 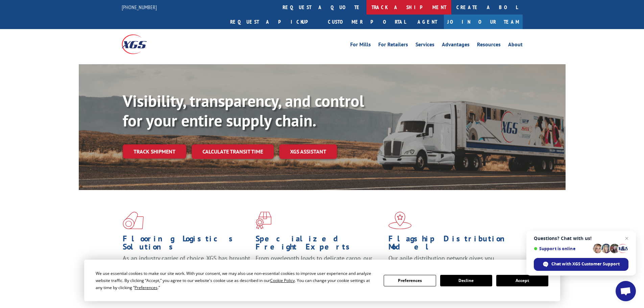 What do you see at coordinates (466, 281) in the screenshot?
I see `button: Decline` at bounding box center [466, 281].